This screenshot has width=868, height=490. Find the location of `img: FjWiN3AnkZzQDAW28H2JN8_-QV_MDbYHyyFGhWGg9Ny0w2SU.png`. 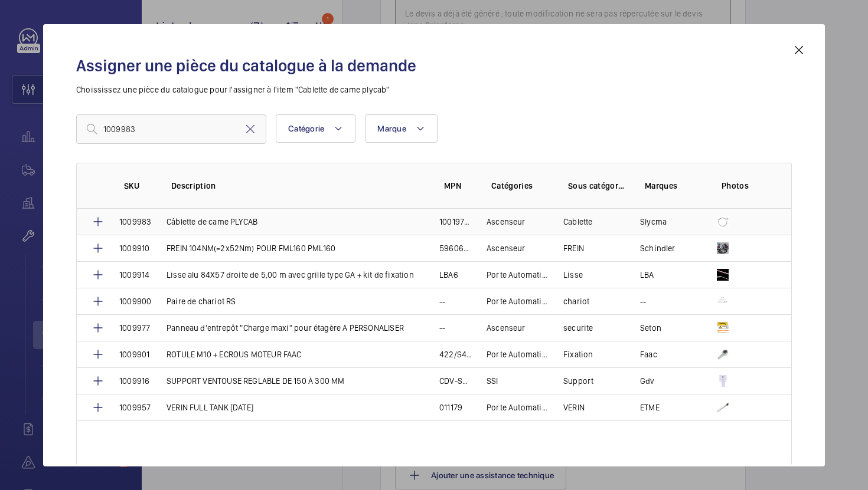

img: FjWiN3AnkZzQDAW28H2JN8_-QV_MDbYHyyFGhWGg9Ny0w2SU.png is located at coordinates (722, 328).